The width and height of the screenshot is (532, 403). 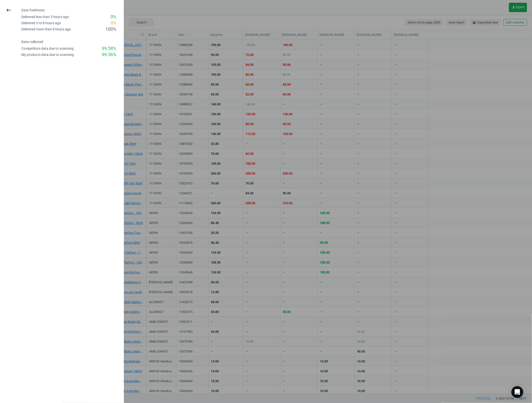 I want to click on div: 99.58 %, so click(x=109, y=49).